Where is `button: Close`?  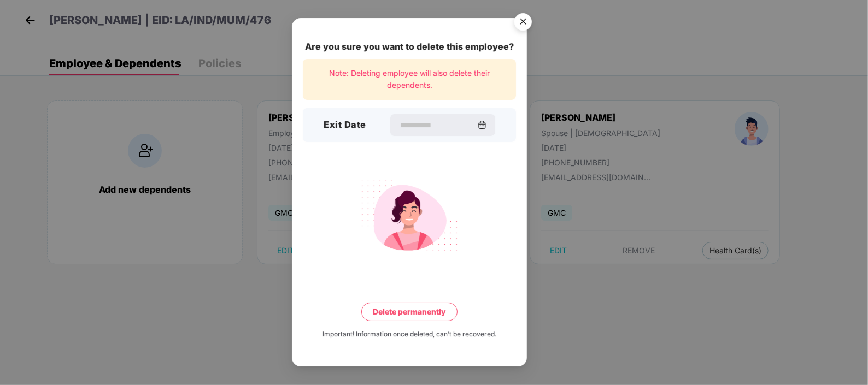 button: Close is located at coordinates (523, 23).